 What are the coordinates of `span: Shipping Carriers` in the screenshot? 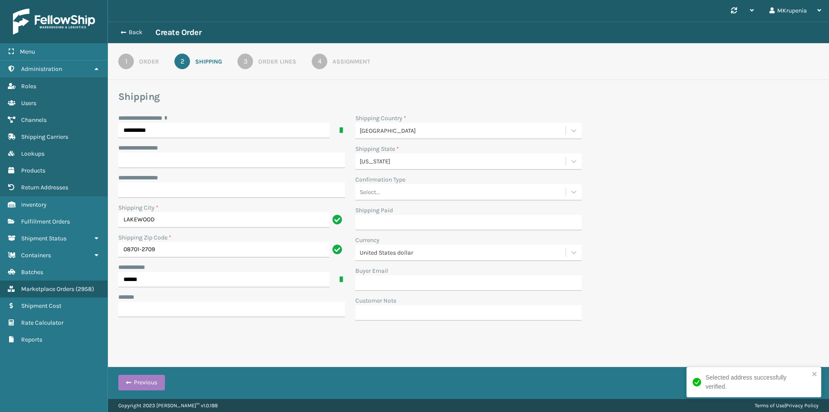 It's located at (44, 136).